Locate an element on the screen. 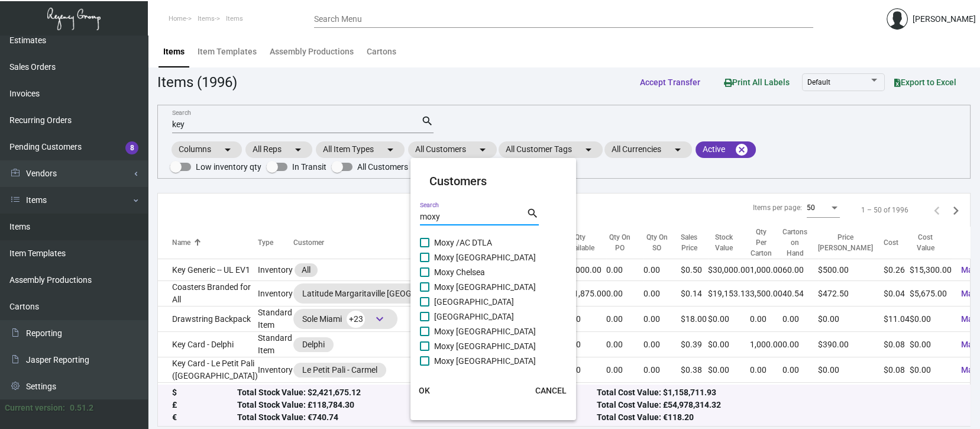 This screenshot has width=980, height=429. div: Current version: is located at coordinates (35, 408).